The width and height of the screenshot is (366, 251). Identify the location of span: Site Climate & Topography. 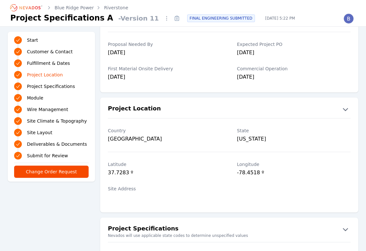
(57, 121).